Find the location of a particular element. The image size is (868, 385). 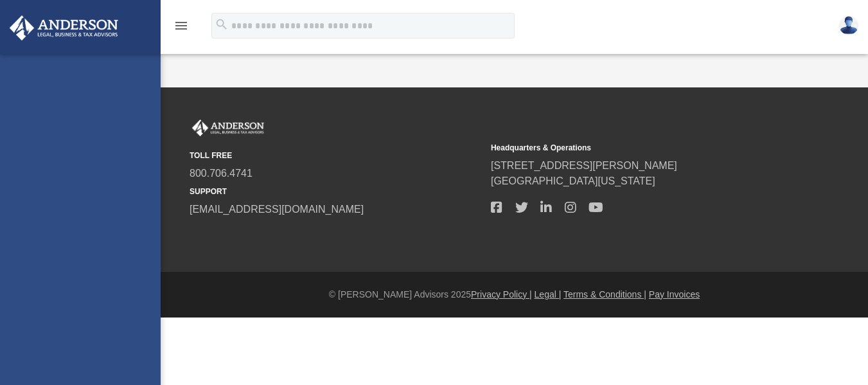

a: Terms & Conditions | is located at coordinates (604, 294).